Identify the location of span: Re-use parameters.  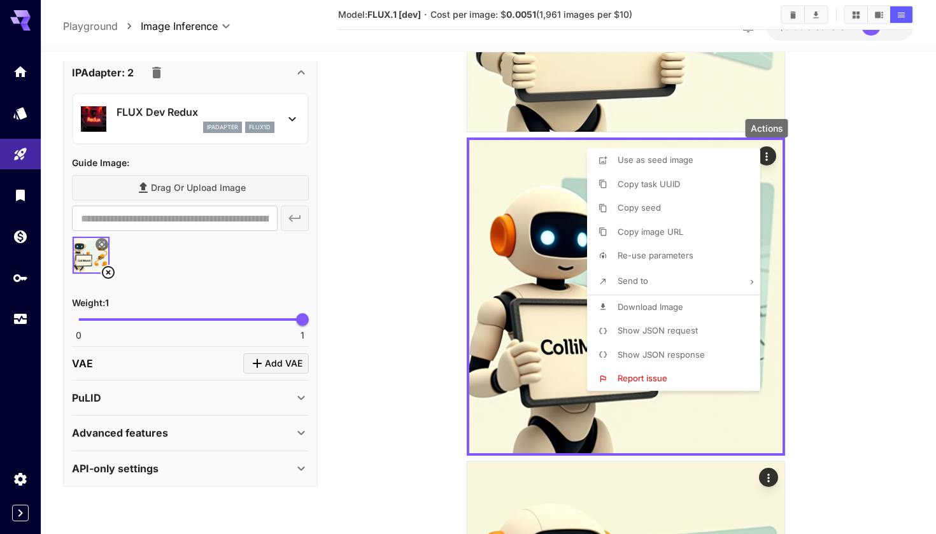
(655, 255).